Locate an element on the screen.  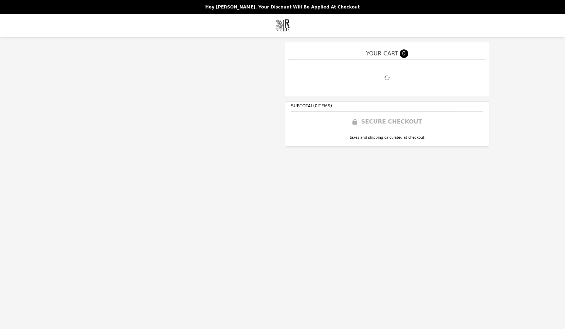
span: 0 is located at coordinates (404, 54).